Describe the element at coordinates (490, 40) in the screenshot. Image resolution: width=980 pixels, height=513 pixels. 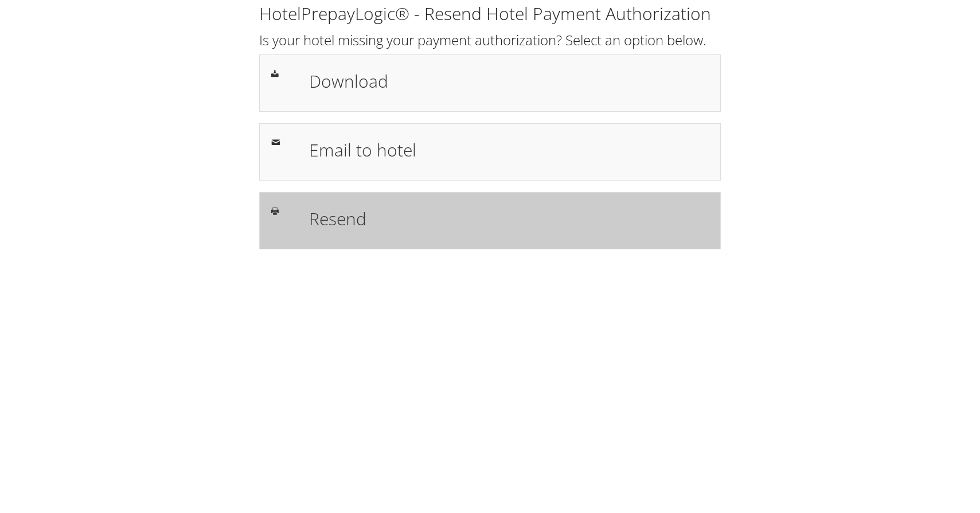
I see `h2: Is your hotel missing your payment authorization? Select an option below.` at that location.